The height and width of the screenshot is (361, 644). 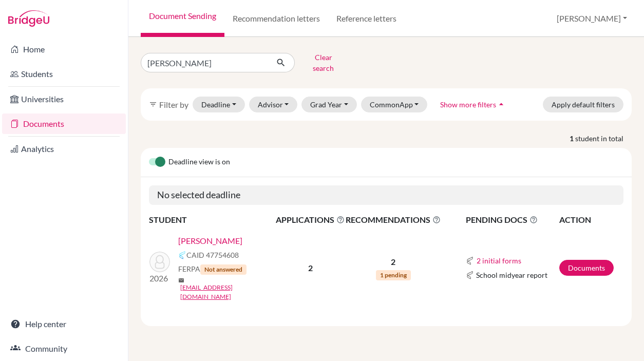 What do you see at coordinates (64, 99) in the screenshot?
I see `a: Universities` at bounding box center [64, 99].